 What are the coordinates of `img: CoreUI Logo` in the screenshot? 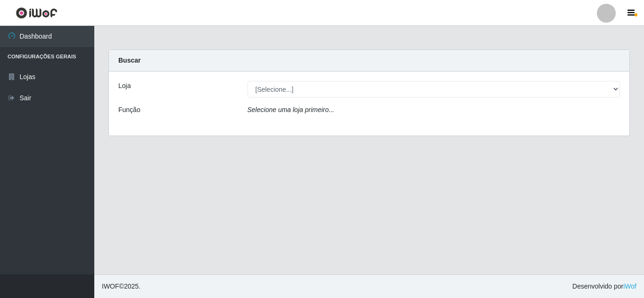 It's located at (36, 13).